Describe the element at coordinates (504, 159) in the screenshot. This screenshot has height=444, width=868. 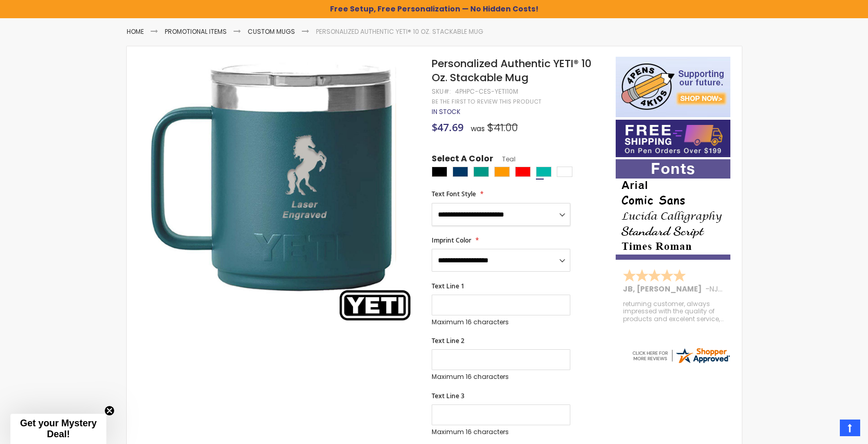
I see `span: Teal` at that location.